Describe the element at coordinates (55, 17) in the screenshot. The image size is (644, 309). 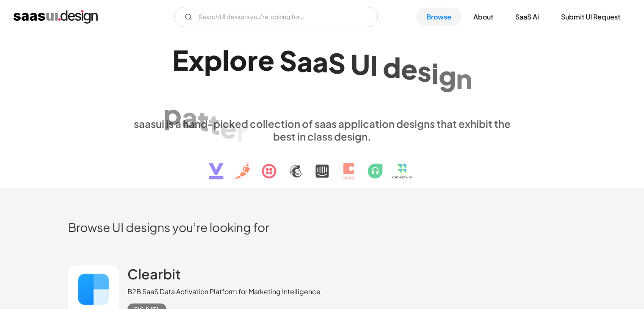
I see `a: home` at that location.